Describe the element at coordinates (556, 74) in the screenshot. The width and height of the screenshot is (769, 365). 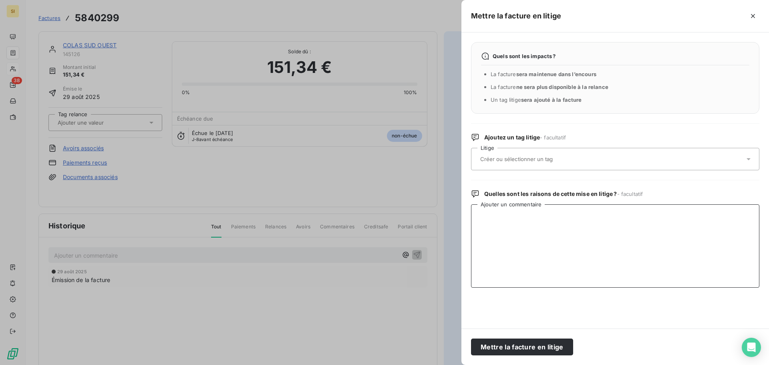
I see `span: sera maintenue dans l’encours` at that location.